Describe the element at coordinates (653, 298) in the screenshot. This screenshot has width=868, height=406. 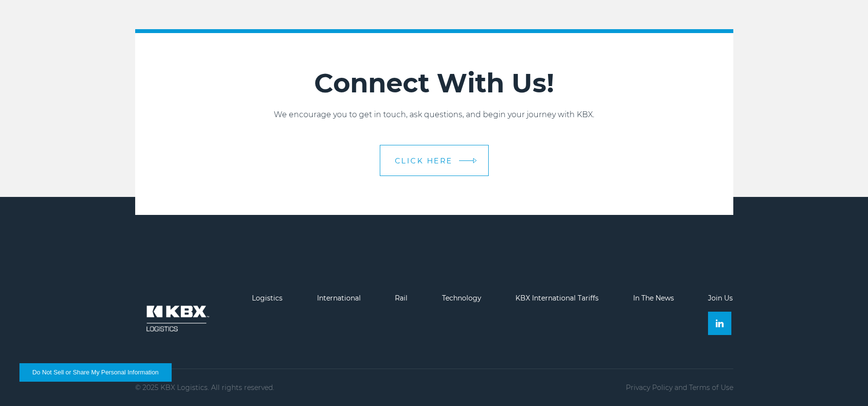
I see `a: In The News` at that location.